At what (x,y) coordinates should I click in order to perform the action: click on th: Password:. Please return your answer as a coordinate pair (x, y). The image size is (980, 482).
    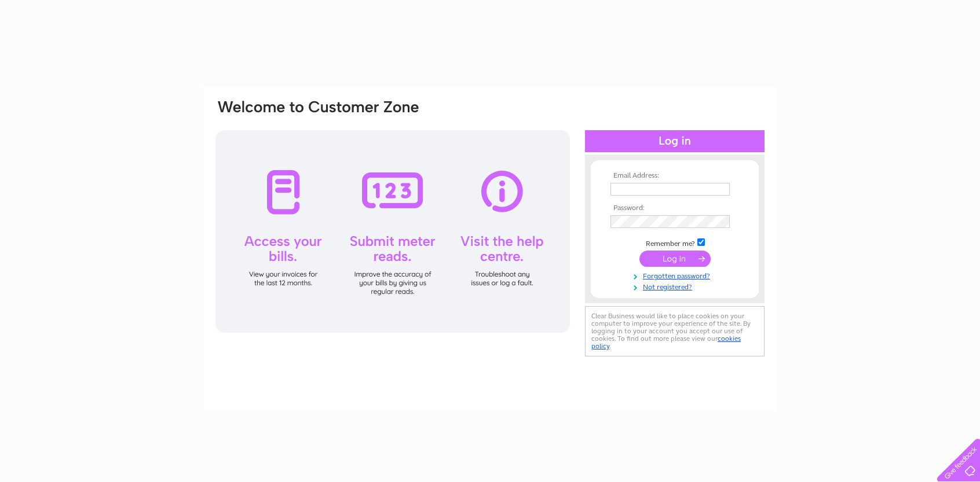
    Looking at the image, I should click on (675, 208).